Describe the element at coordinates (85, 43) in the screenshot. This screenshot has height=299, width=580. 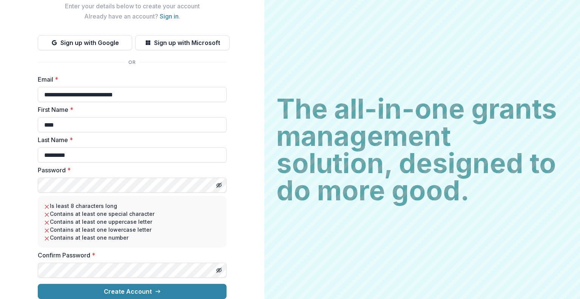
I see `button: Sign up with Google` at that location.